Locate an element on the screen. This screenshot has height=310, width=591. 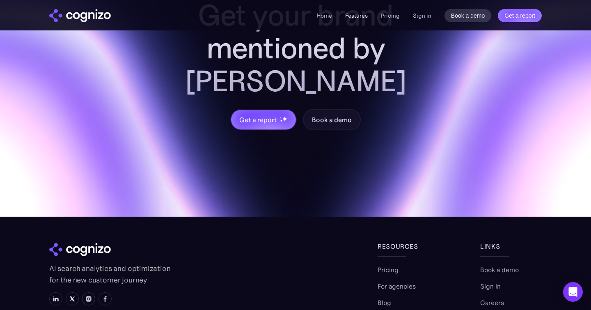
a: Home is located at coordinates (324, 16).